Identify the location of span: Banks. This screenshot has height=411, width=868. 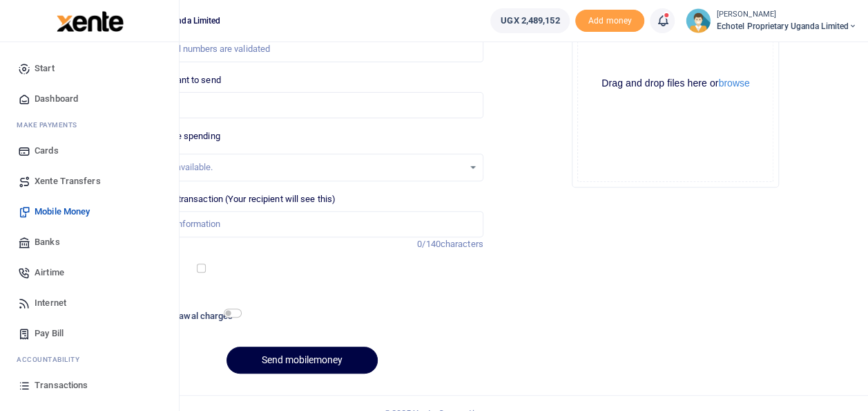
(47, 242).